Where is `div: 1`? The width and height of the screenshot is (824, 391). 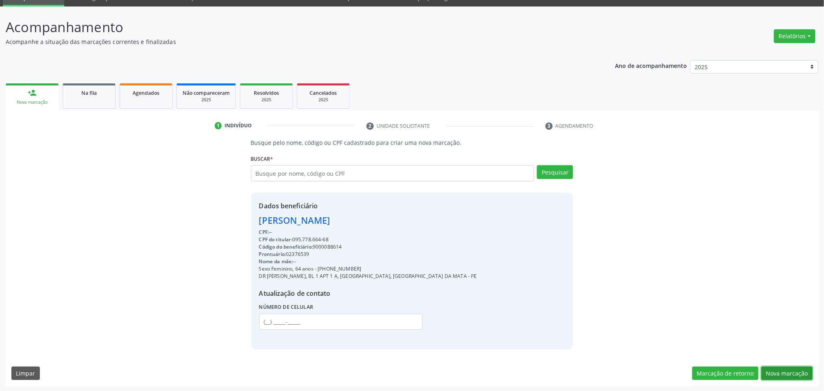 div: 1 is located at coordinates (218, 126).